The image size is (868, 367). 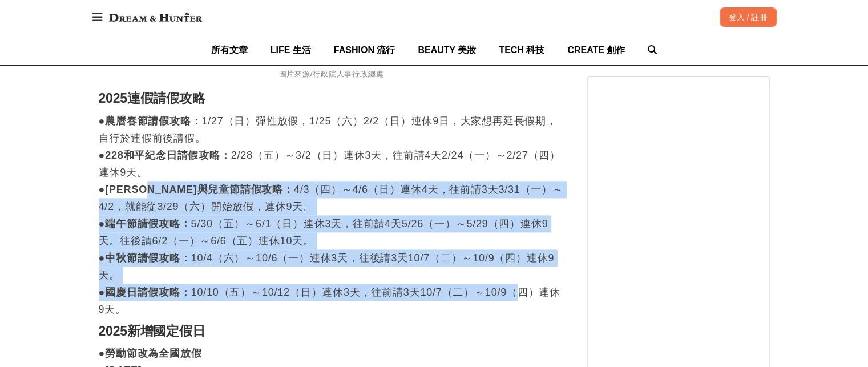 I want to click on span: FASHION 流行, so click(x=365, y=50).